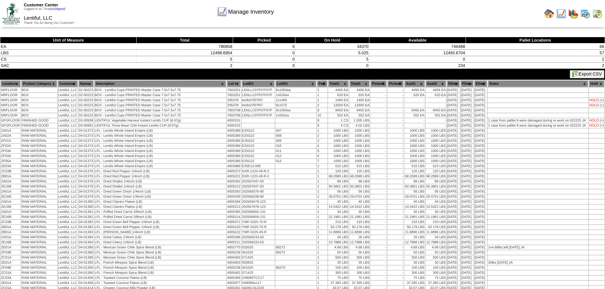  Describe the element at coordinates (222, 12) in the screenshot. I see `img: line_graph.gif` at that location.